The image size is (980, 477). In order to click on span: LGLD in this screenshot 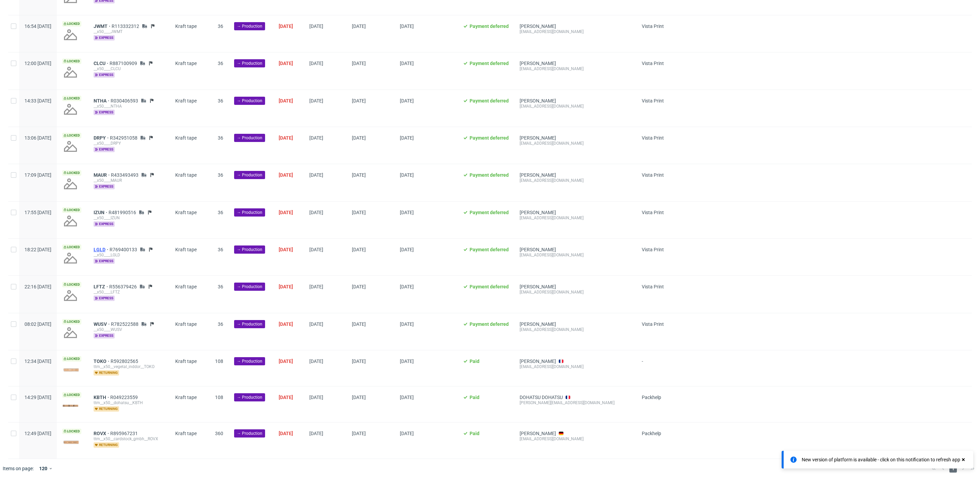, I will do `click(101, 249)`.